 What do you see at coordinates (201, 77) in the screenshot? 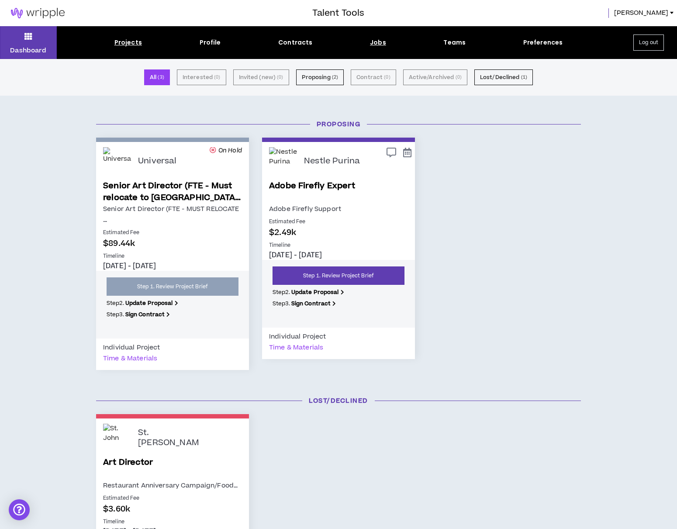
I see `button: Interested (0)` at bounding box center [201, 77].